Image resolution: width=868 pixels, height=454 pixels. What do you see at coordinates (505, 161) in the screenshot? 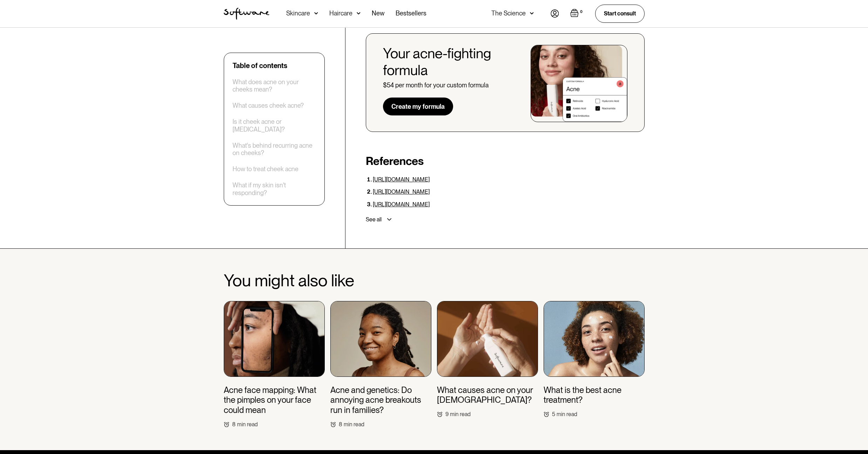
I see `h2: References` at bounding box center [505, 161].